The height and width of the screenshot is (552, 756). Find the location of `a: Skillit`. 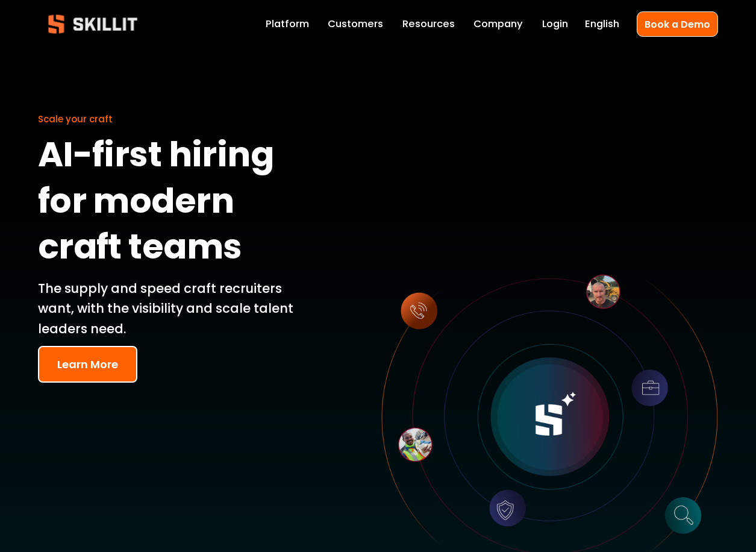

a: Skillit is located at coordinates (93, 24).